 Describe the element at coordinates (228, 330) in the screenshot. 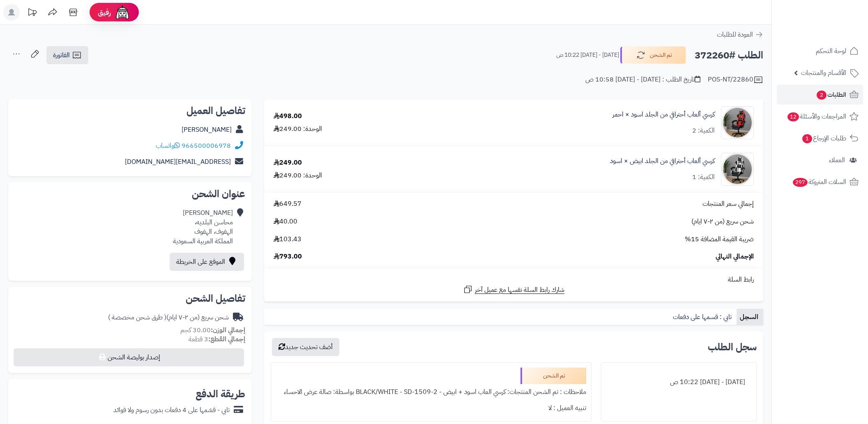

I see `strong: إجمالي الوزن:` at that location.